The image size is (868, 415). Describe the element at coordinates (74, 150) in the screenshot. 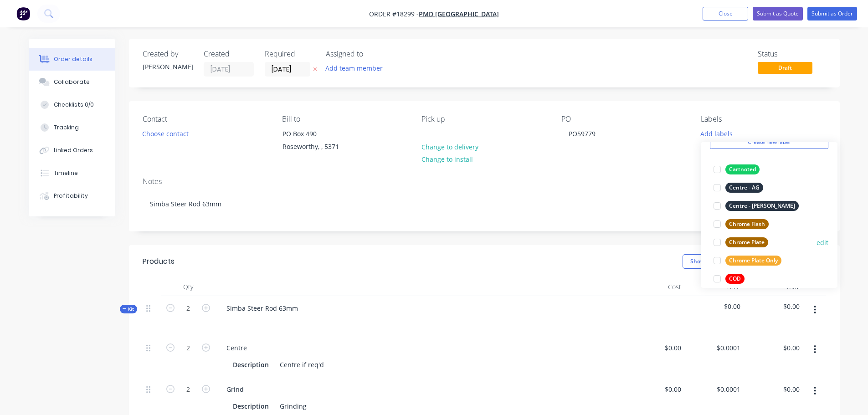

I see `div: Linked Orders` at that location.